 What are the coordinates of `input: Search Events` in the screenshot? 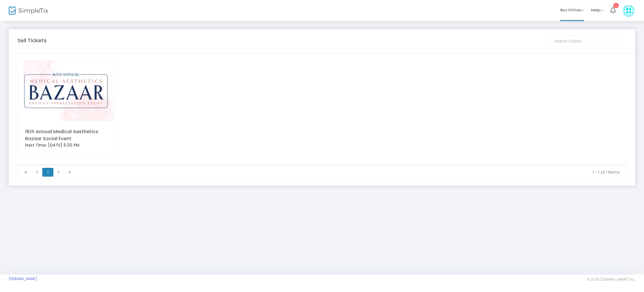 It's located at (586, 41).